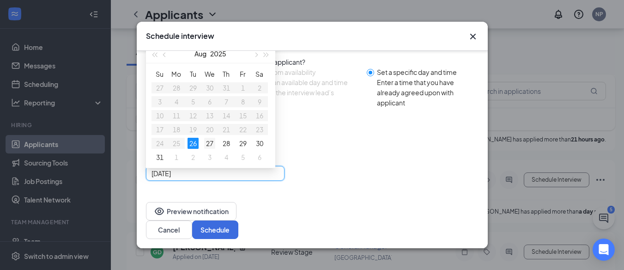 The height and width of the screenshot is (270, 624). Describe the element at coordinates (210, 74) in the screenshot. I see `th: We` at that location.